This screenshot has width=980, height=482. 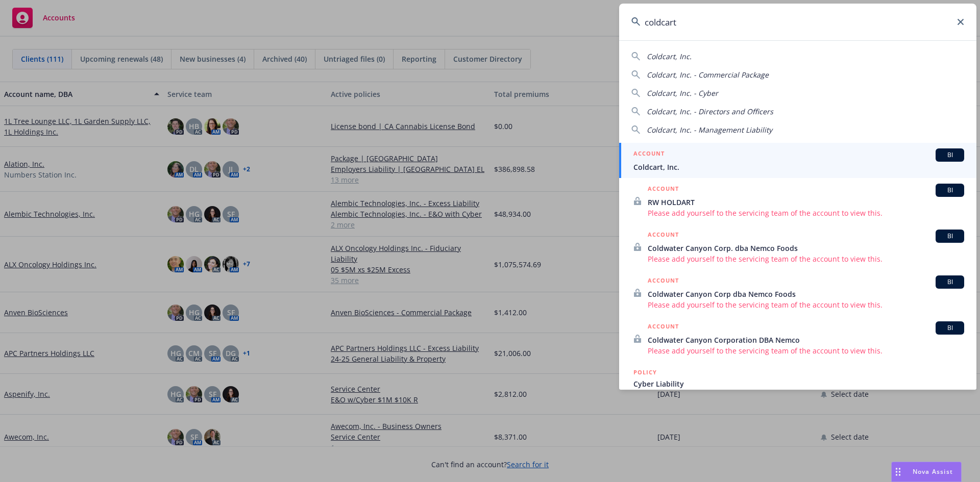 What do you see at coordinates (709, 130) in the screenshot?
I see `span: Coldcart, Inc. - Management Liability` at bounding box center [709, 130].